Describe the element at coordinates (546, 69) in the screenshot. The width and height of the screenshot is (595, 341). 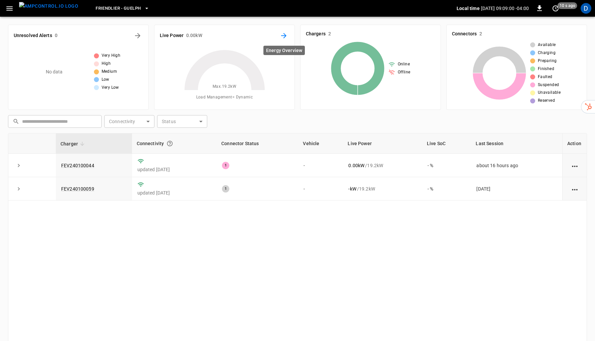
I see `span: Finished` at that location.